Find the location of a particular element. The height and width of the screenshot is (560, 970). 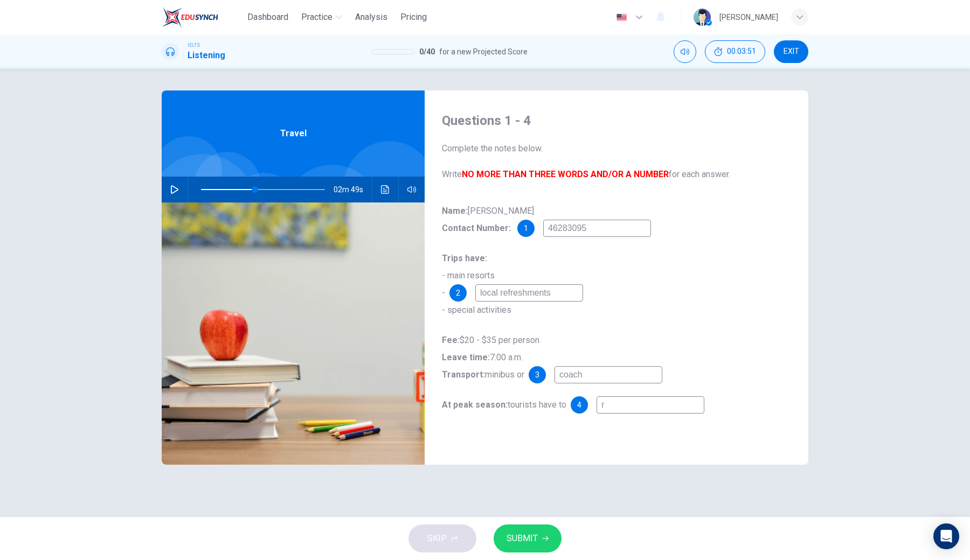

span: 2 is located at coordinates (458, 293).